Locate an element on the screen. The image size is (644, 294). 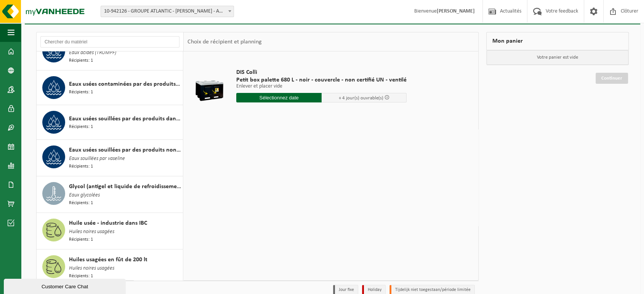
p: Enlever et placer vide is located at coordinates (321, 86).